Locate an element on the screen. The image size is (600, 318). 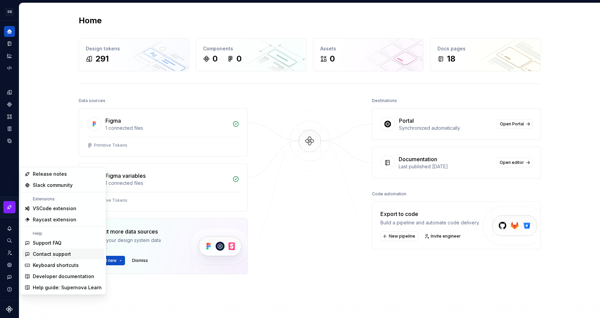
a: Documentation is located at coordinates (9, 44).